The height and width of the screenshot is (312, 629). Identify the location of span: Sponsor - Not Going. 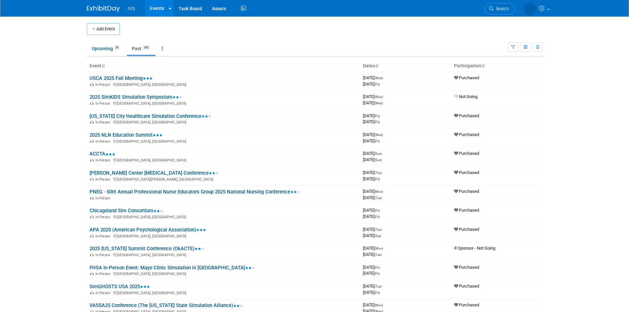
(474, 248).